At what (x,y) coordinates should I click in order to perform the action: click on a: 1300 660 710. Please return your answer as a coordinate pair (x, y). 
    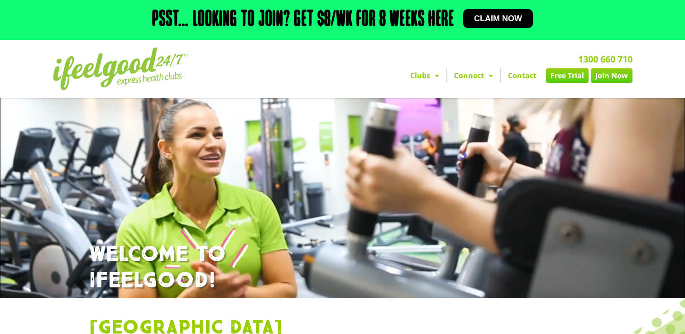
    Looking at the image, I should click on (605, 59).